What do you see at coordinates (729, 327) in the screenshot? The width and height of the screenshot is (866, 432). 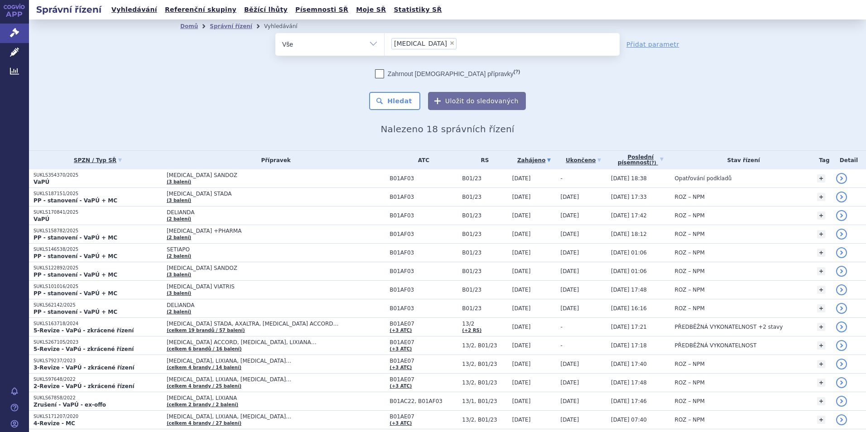 I see `span: PŘEDBĚŽNÁ VYKONATELNOST +2 stavy` at bounding box center [729, 327].